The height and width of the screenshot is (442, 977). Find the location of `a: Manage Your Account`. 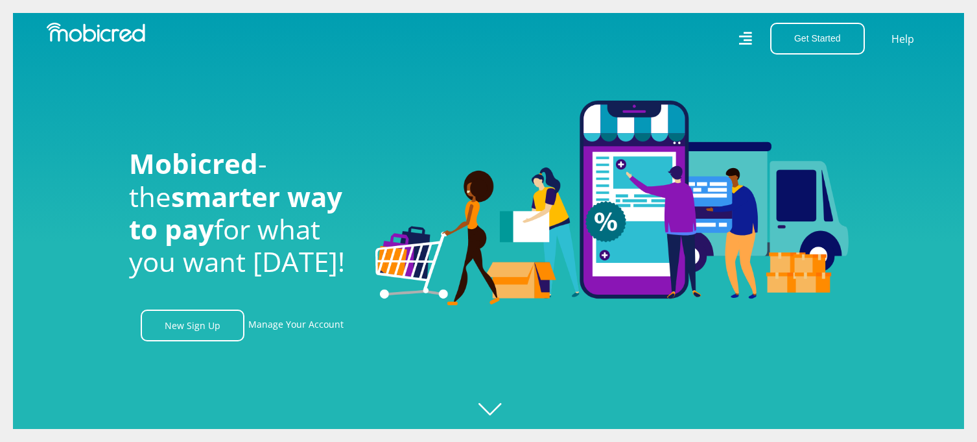

a: Manage Your Account is located at coordinates (296, 325).